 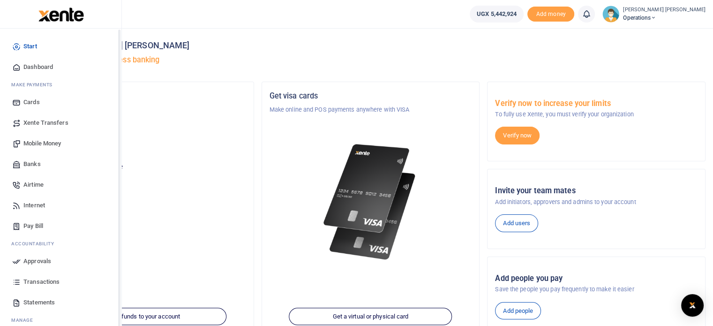 I want to click on p: To fully use Xente, you must verify your organization, so click(x=596, y=114).